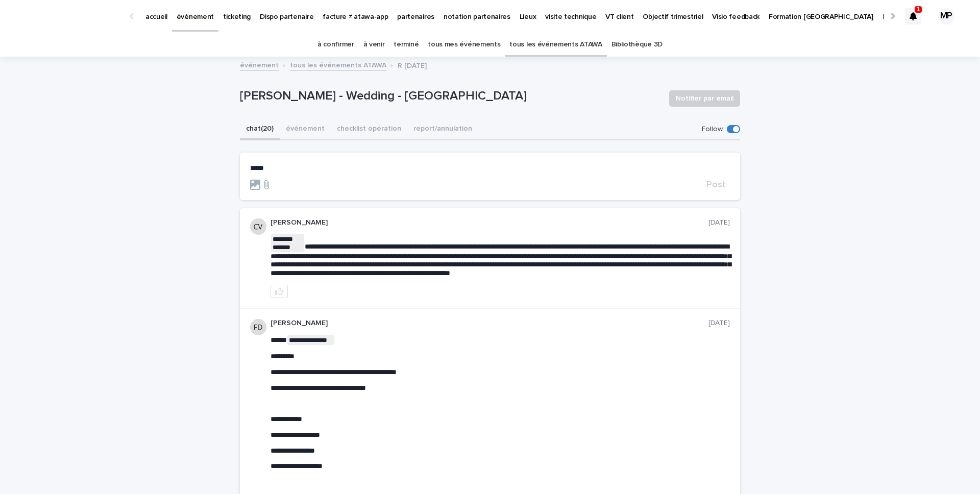 The height and width of the screenshot is (494, 980). I want to click on a: tous mes événements, so click(464, 44).